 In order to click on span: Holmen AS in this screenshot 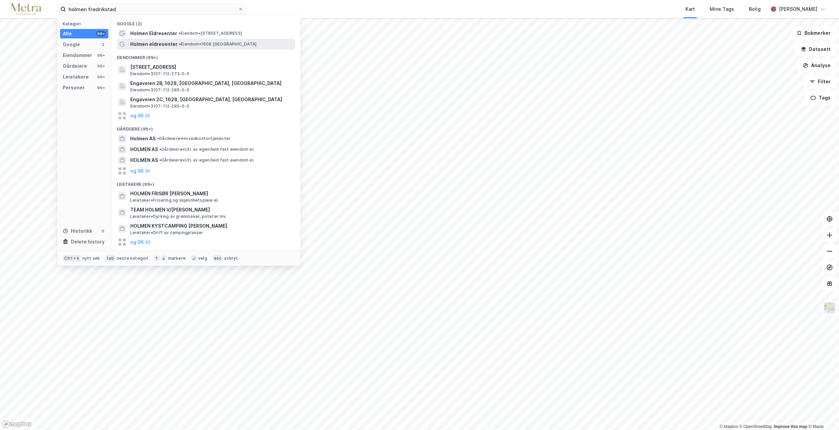, I will do `click(143, 139)`.